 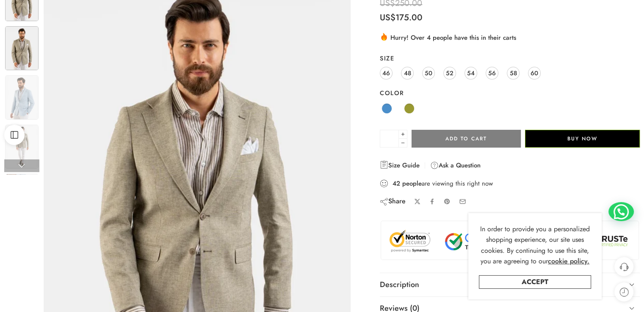 I want to click on span: US$, so click(x=387, y=17).